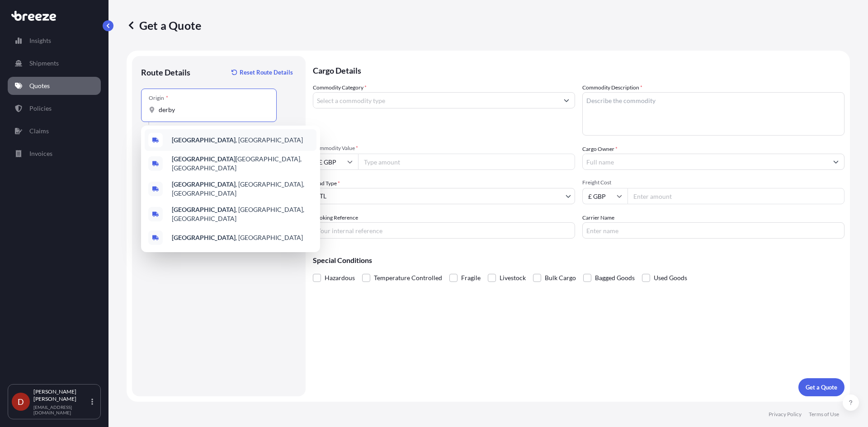 The width and height of the screenshot is (868, 427). I want to click on label: Commodity Description, so click(612, 88).